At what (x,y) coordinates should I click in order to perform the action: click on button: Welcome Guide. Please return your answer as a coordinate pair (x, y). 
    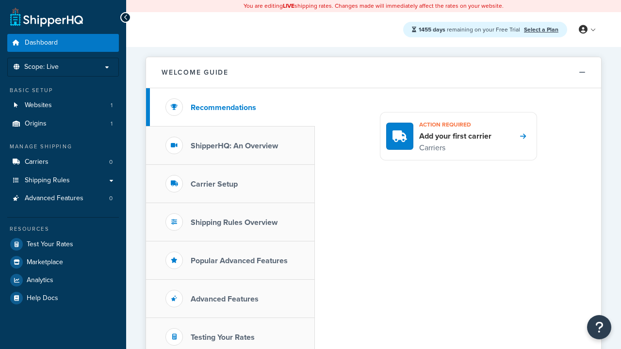
    Looking at the image, I should click on (374, 73).